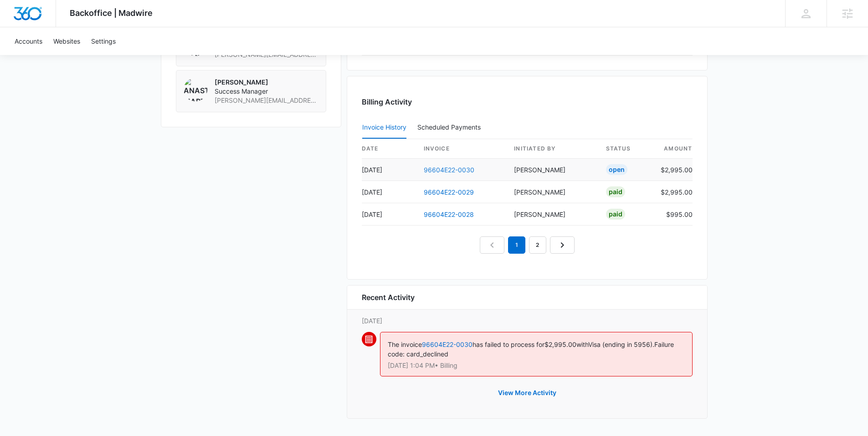 The width and height of the screenshot is (868, 436). Describe the element at coordinates (527, 393) in the screenshot. I see `button: View More Activity` at that location.